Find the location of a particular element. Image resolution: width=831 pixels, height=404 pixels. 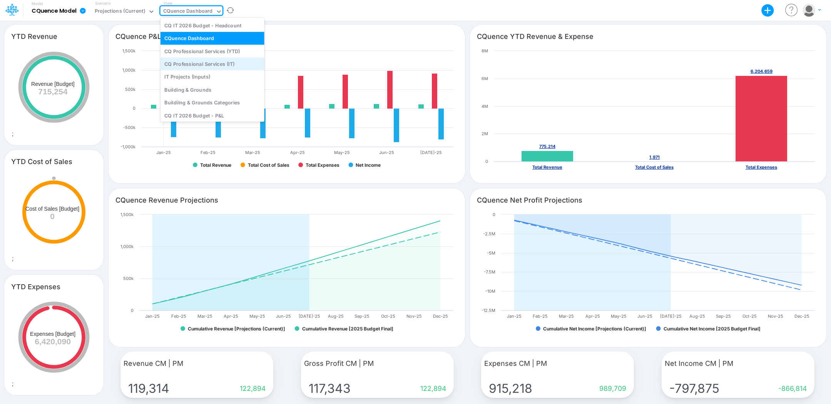

text: -1,000k is located at coordinates (128, 147).